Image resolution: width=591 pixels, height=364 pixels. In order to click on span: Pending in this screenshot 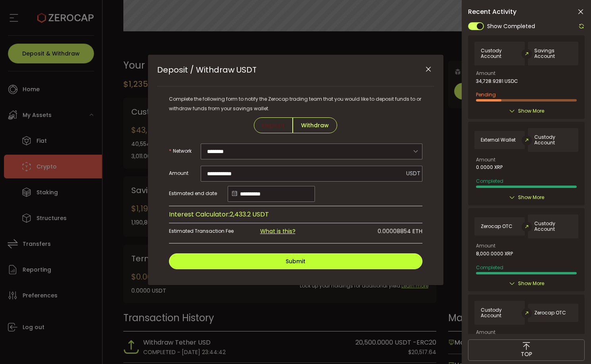, I will do `click(486, 94)`.